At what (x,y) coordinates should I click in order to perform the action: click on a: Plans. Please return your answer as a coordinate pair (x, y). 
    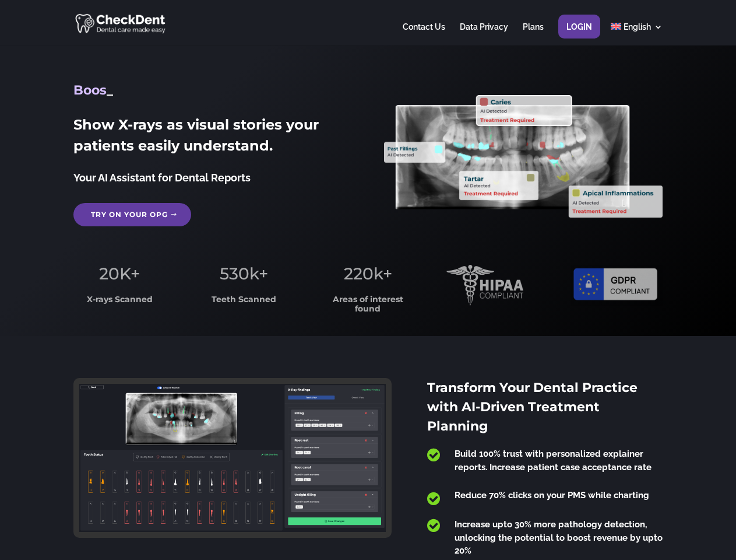
    Looking at the image, I should click on (534, 34).